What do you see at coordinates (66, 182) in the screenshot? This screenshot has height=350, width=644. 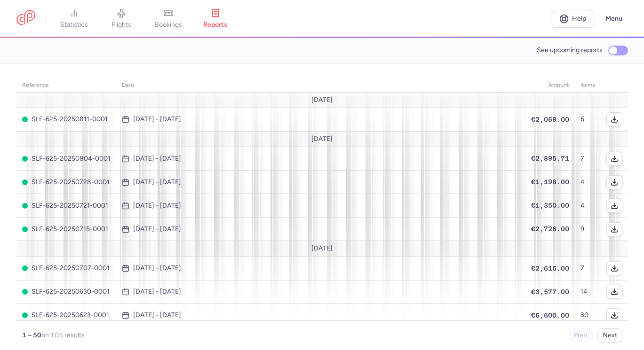 I see `span: SLF-625-20250728-0001` at bounding box center [66, 182].